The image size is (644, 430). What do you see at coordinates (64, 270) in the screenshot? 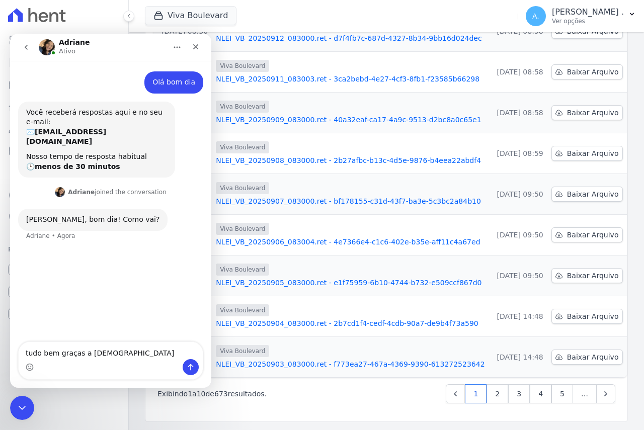
I see `a: Recebíveis` at bounding box center [64, 270].